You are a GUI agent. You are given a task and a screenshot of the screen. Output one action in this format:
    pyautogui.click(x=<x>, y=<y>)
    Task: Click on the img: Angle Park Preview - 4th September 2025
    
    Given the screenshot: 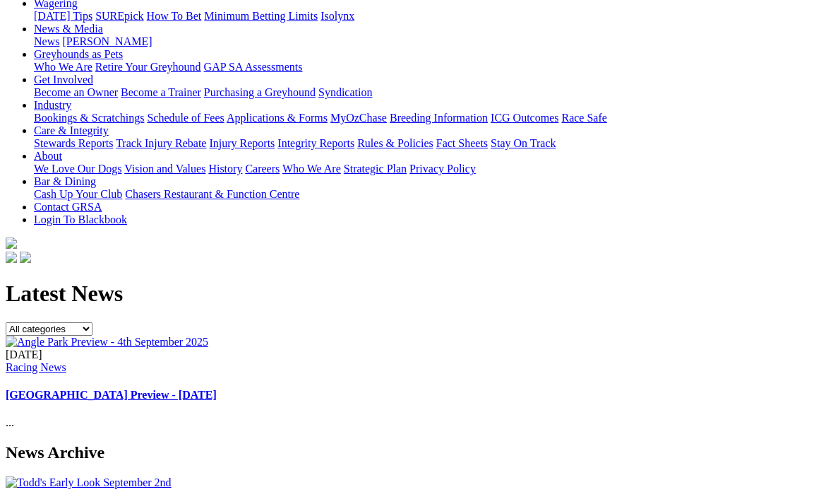 What is the action you would take?
    pyautogui.click(x=107, y=342)
    